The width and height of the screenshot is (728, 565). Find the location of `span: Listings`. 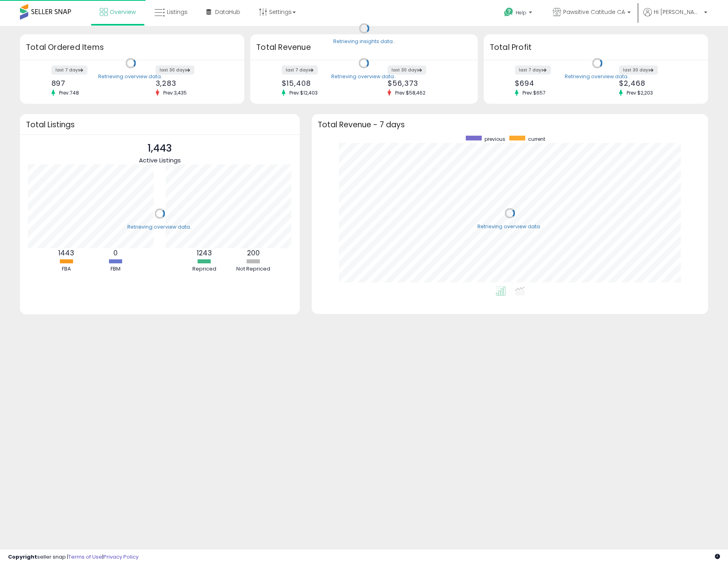

span: Listings is located at coordinates (178, 12).